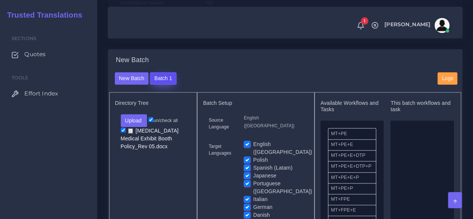 Image resolution: width=473 pixels, height=219 pixels. What do you see at coordinates (352, 178) in the screenshot?
I see `li: MT+PE+E+P` at bounding box center [352, 178].